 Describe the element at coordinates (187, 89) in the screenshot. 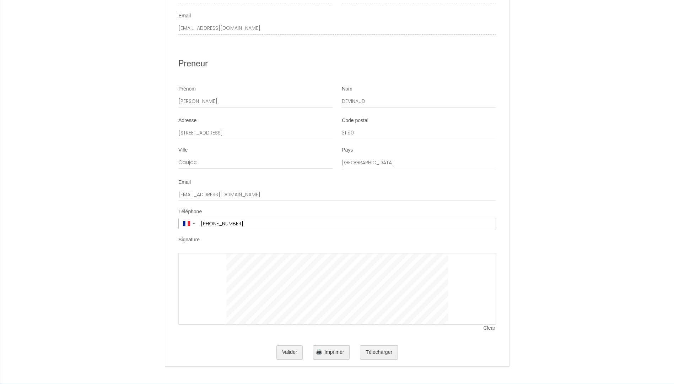

I see `label: Prénom` at that location.